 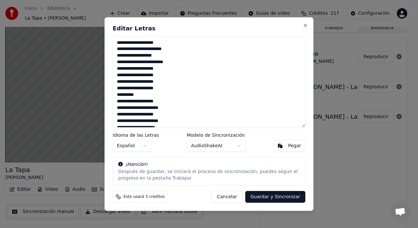 I want to click on div: Pegar, so click(x=295, y=146).